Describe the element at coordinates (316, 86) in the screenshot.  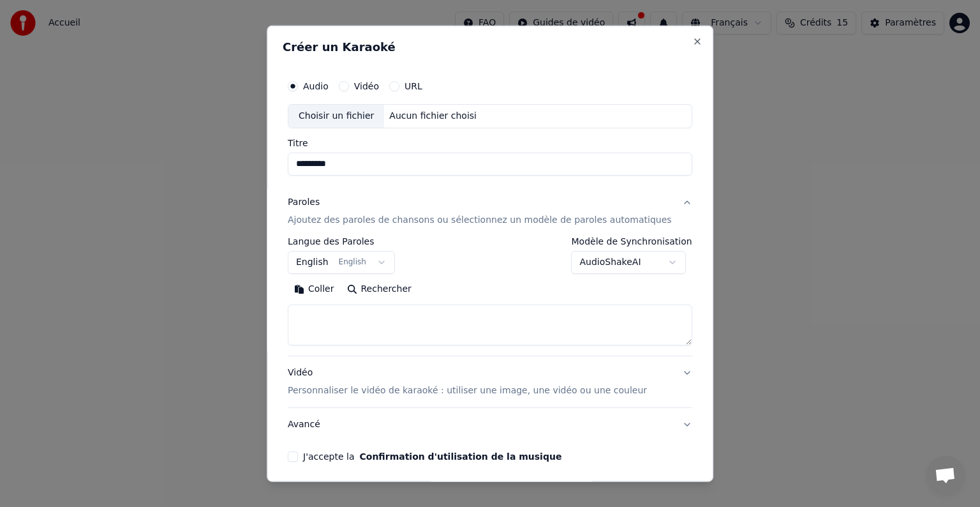
I see `label: Audio` at that location.